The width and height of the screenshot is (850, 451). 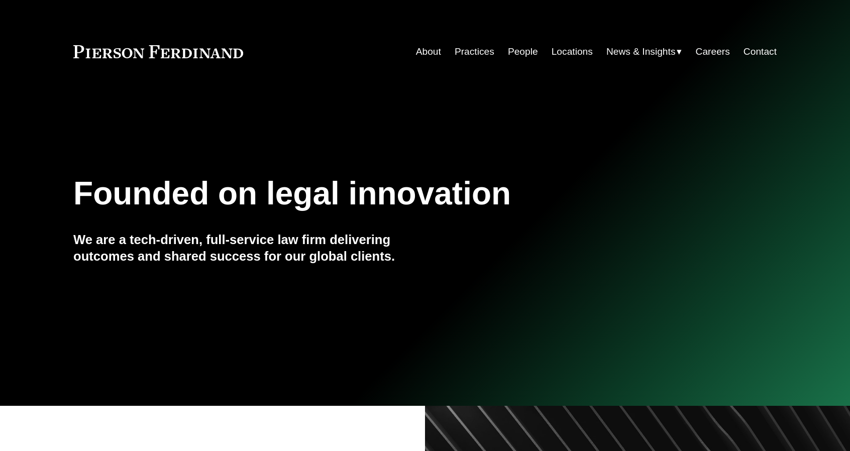 I want to click on a: About, so click(x=429, y=52).